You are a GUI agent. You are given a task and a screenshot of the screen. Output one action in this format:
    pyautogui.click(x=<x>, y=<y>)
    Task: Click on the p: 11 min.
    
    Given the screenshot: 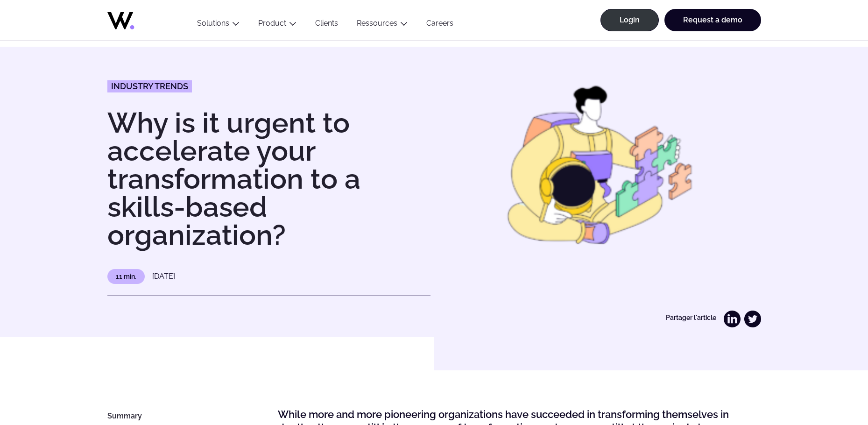 What is the action you would take?
    pyautogui.click(x=126, y=277)
    